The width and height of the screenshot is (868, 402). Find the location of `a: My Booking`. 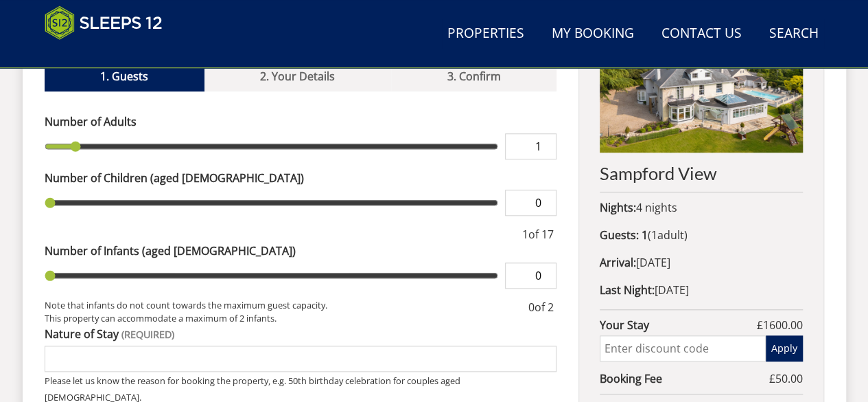

a: My Booking is located at coordinates (593, 34).